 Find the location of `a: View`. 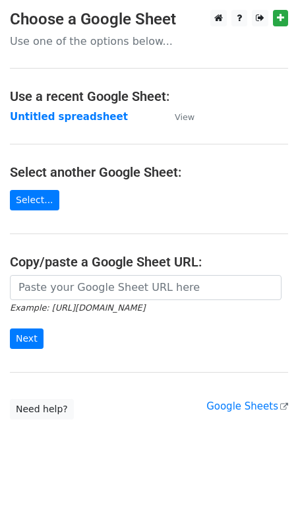

a: View is located at coordinates (178, 117).